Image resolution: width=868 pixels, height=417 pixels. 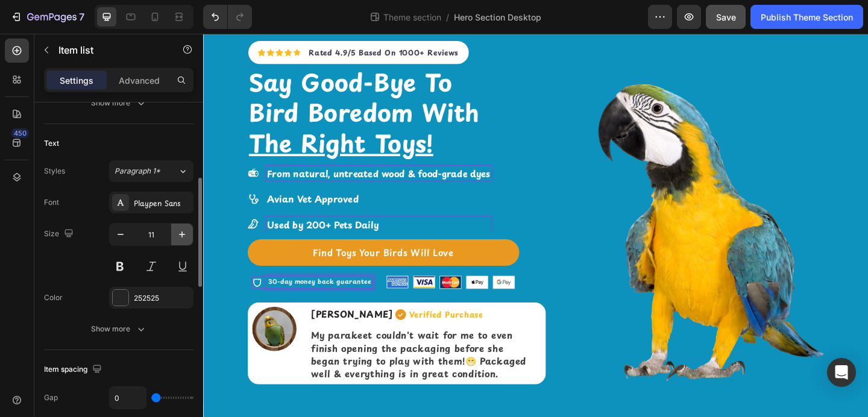 I want to click on strong: 30-day money back guarantee, so click(x=127, y=270).